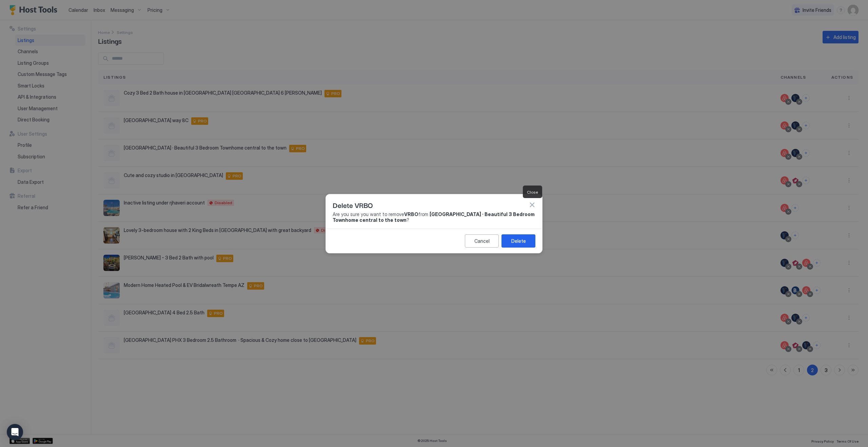  What do you see at coordinates (519, 241) in the screenshot?
I see `button: Delete` at bounding box center [519, 241].